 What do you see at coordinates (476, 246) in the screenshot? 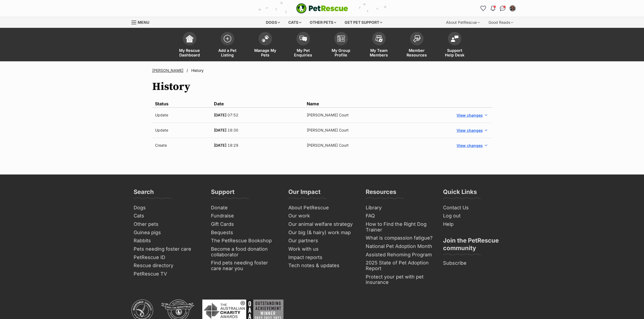
I see `h3: Join the PetRescue community` at bounding box center [476, 246].